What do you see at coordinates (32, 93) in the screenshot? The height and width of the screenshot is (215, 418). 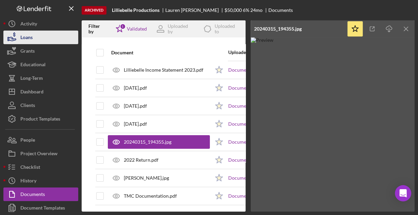 I see `div: Dashboard` at bounding box center [32, 93].